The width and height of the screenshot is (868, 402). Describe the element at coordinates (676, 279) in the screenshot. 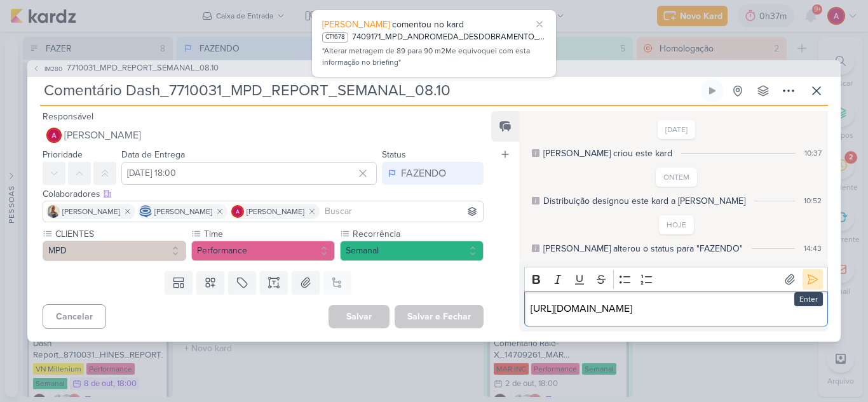

I see `div: Editor toolbar` at that location.